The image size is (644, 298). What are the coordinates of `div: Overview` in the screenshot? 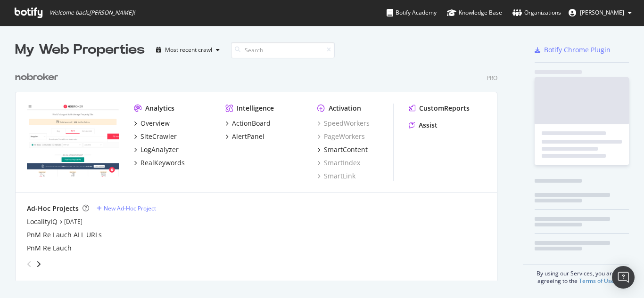 It's located at (155, 123).